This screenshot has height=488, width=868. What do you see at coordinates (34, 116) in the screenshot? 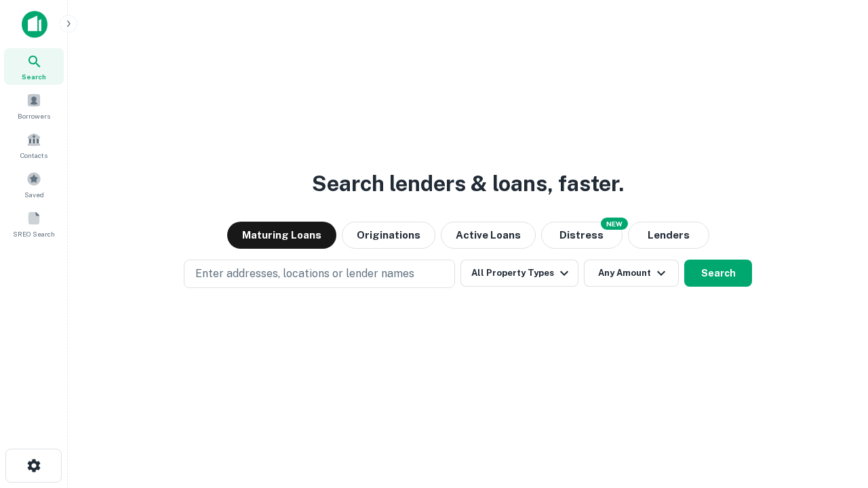
I see `span: Borrowers` at bounding box center [34, 116].